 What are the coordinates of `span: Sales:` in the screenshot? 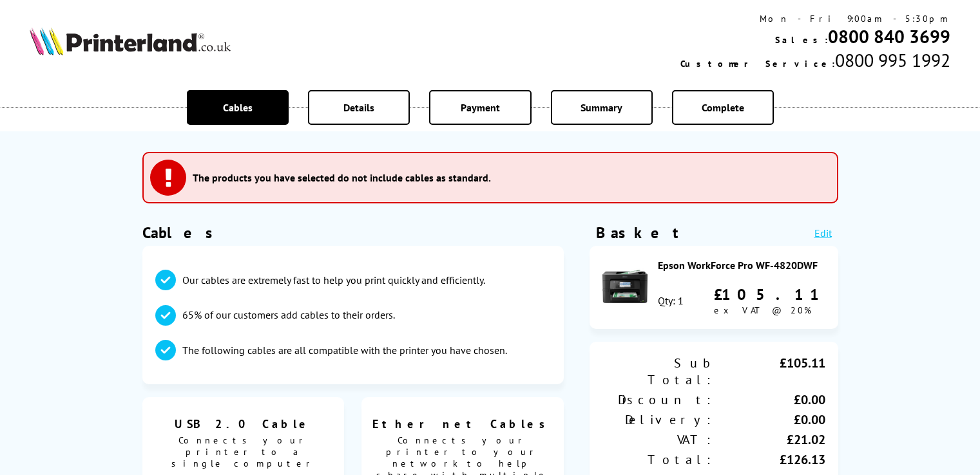 It's located at (801, 40).